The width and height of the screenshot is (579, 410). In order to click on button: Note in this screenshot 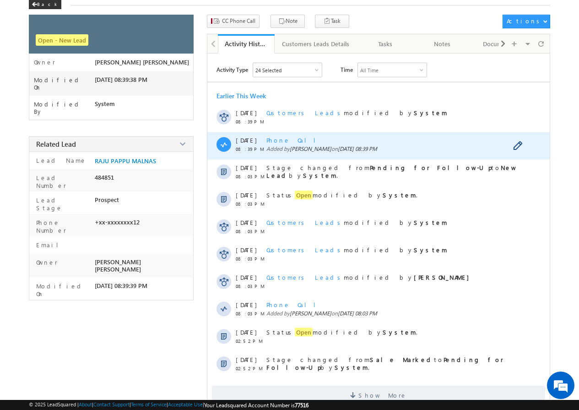, I will do `click(287, 21)`.